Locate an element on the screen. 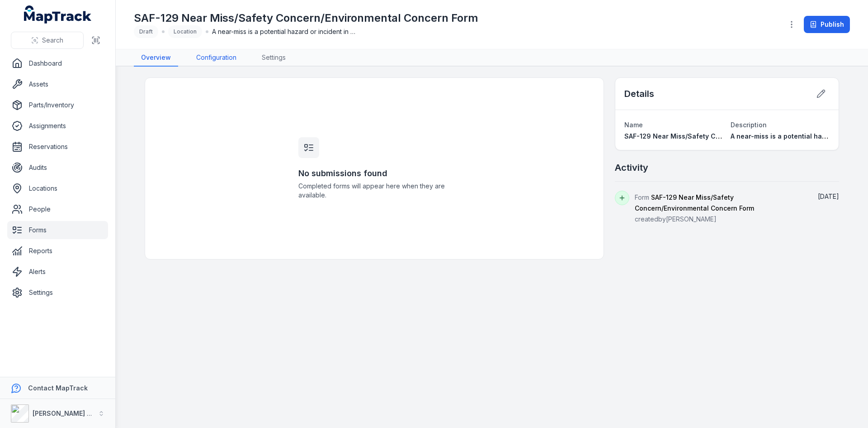  span: Completed forms will appear here when they are available. is located at coordinates (374, 191).